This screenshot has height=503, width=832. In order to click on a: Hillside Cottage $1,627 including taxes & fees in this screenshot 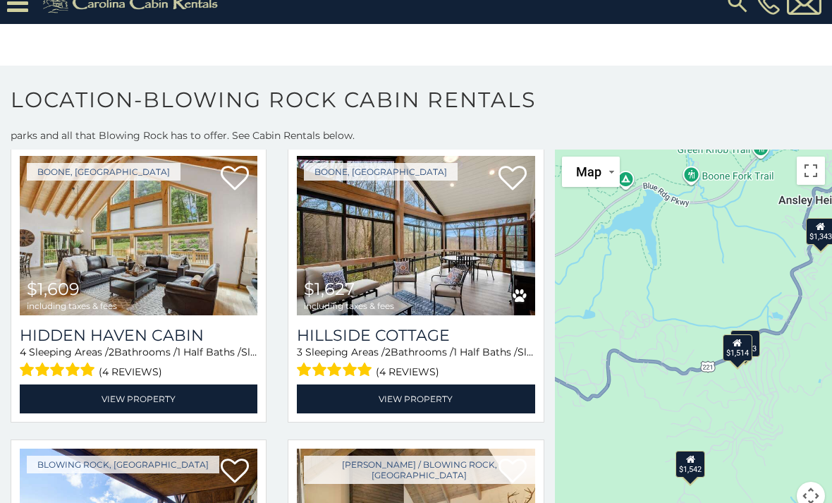, I will do `click(416, 236)`.